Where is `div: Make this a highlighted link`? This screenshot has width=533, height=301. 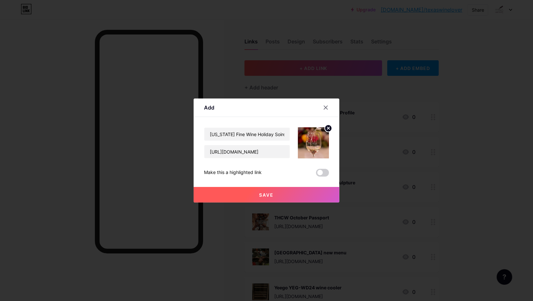 div: Make this a highlighted link is located at coordinates (233, 173).